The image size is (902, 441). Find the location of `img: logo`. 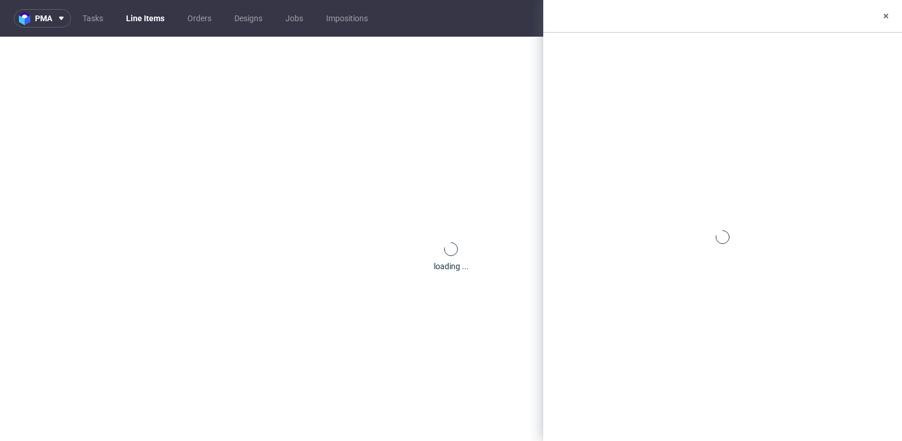

img: logo is located at coordinates (27, 18).